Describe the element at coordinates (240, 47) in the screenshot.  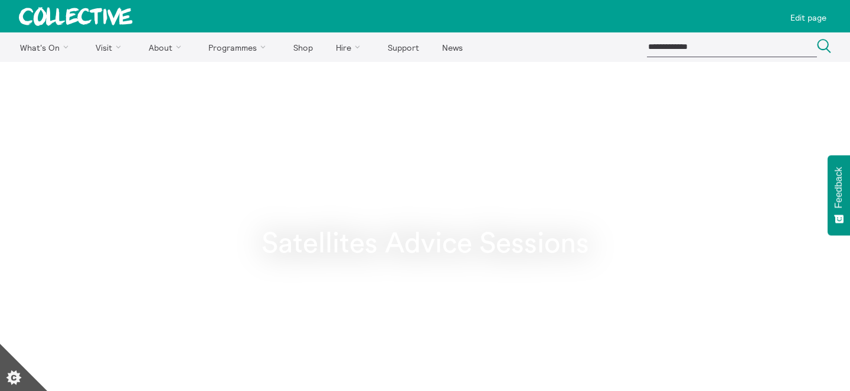
I see `a: Programmes` at that location.